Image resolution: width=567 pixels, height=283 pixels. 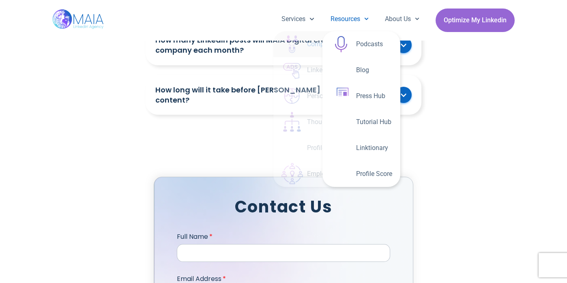 What do you see at coordinates (362, 174) in the screenshot?
I see `a: Profile Score` at bounding box center [362, 174].